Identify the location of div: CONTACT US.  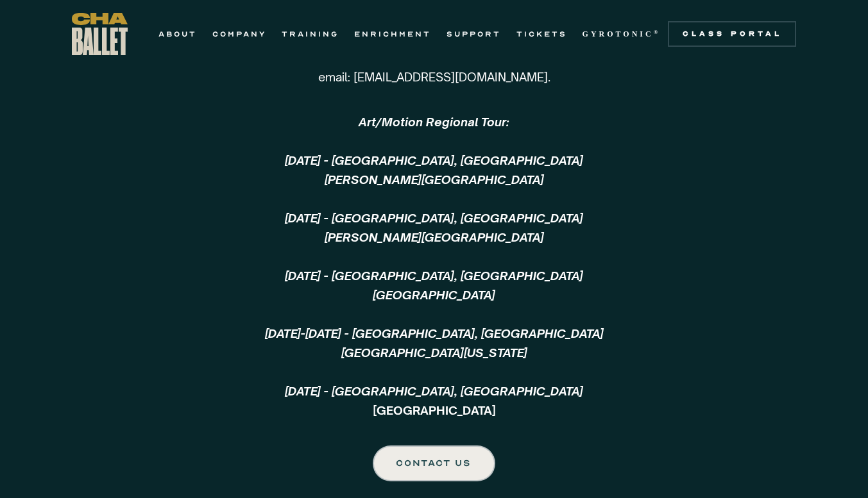
(434, 464).